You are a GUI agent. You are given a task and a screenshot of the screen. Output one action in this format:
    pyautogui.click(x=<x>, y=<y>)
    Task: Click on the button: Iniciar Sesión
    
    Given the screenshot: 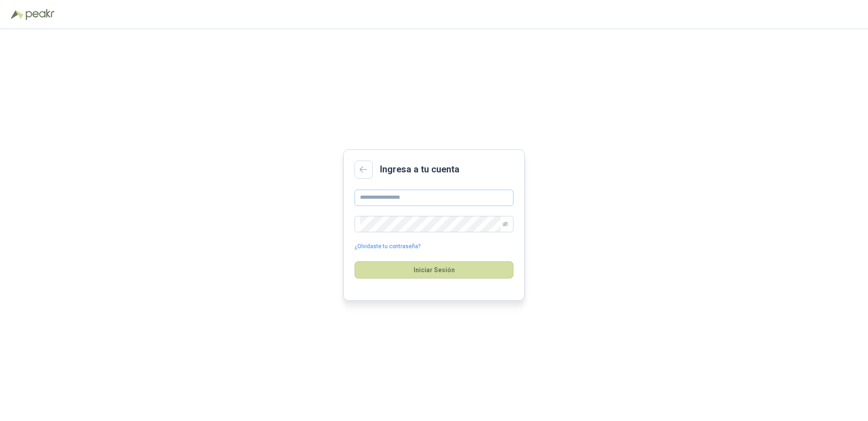 What is the action you would take?
    pyautogui.click(x=434, y=270)
    